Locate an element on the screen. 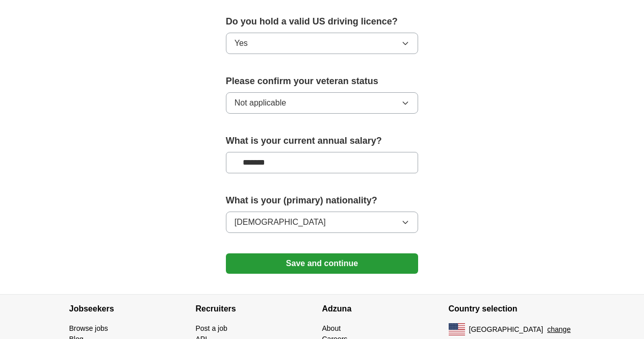 The width and height of the screenshot is (644, 339). a: Post a job is located at coordinates (212, 328).